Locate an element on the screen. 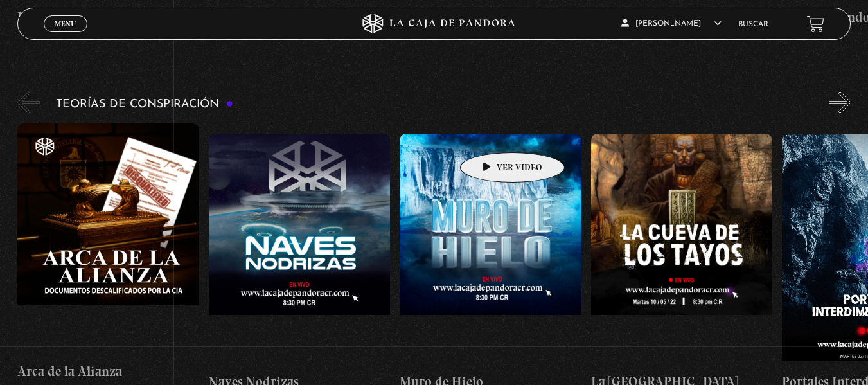 The image size is (868, 385). h4: Conclave is located at coordinates (299, 17).